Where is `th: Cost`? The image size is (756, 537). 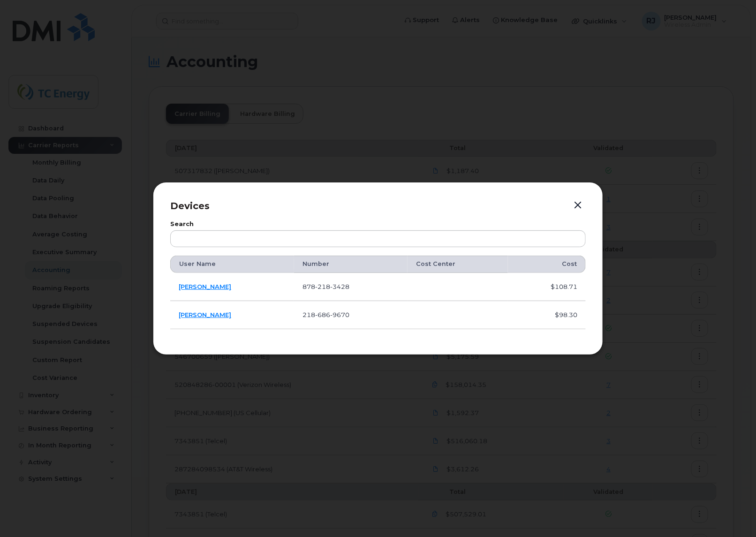 th: Cost is located at coordinates (546, 264).